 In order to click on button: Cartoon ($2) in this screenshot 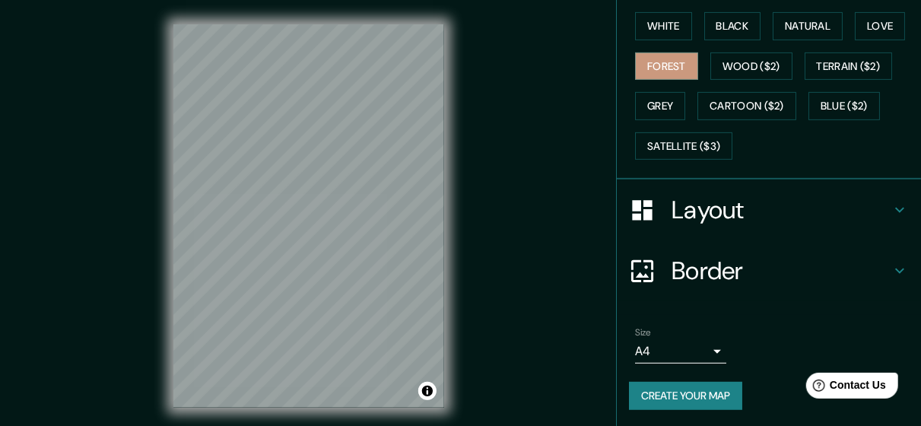, I will do `click(747, 106)`.